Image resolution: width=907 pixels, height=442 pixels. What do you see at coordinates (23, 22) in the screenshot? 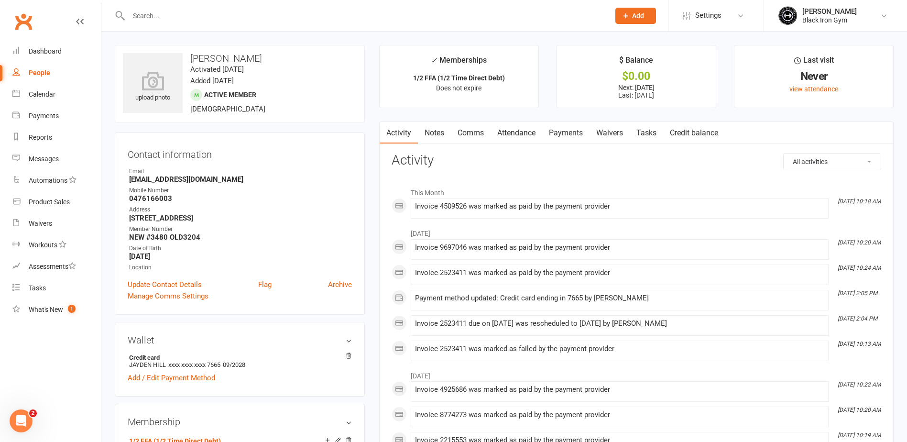
I see `a: Clubworx` at bounding box center [23, 22].